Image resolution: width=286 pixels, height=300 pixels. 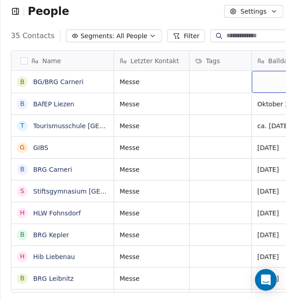 I want to click on span: People, so click(x=48, y=11).